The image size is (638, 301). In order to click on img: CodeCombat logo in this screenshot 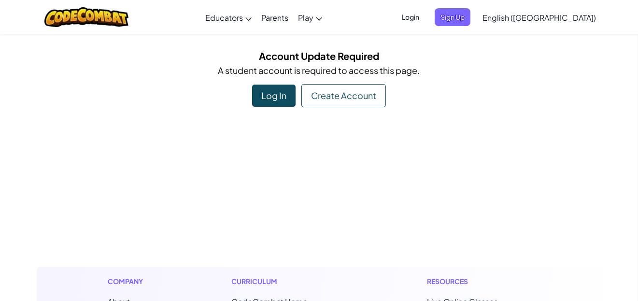, I will do `click(86, 17)`.